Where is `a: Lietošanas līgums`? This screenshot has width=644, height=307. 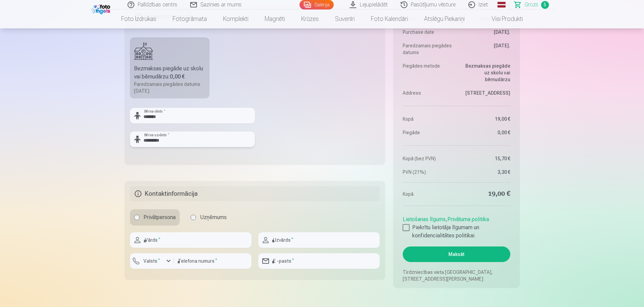
a: Lietošanas līgums is located at coordinates (424, 219).